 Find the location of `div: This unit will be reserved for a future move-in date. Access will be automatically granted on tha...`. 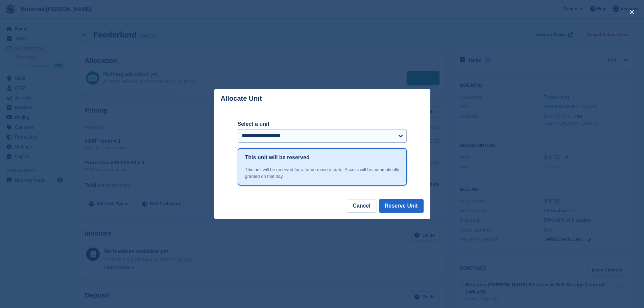

div: This unit will be reserved for a future move-in date. Access will be automatically granted on tha... is located at coordinates (322, 173).